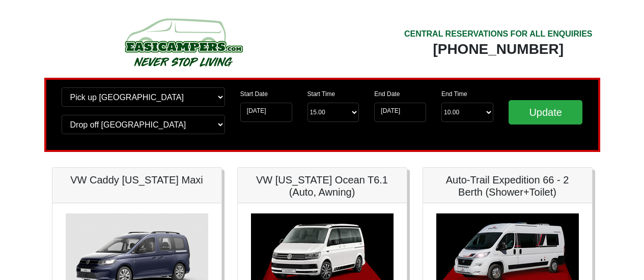 The height and width of the screenshot is (280, 644). Describe the element at coordinates (267, 112) in the screenshot. I see `input: Start Date` at that location.